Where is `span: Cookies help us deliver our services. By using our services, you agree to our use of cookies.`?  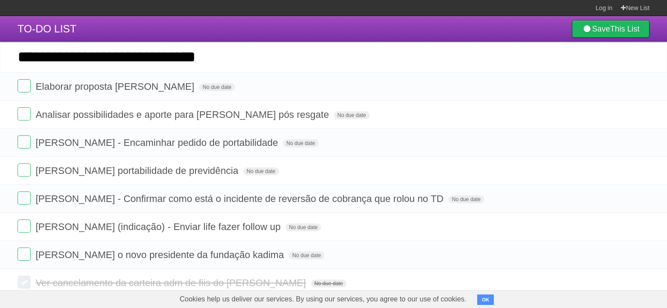
span: Cookies help us deliver our services. By using our services, you agree to our use of cookies. is located at coordinates (323, 300).